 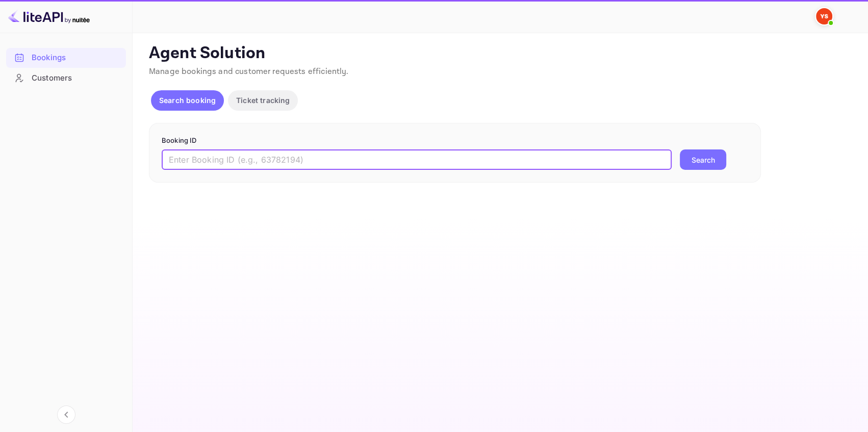 What do you see at coordinates (66, 77) in the screenshot?
I see `a: Customers` at bounding box center [66, 77].